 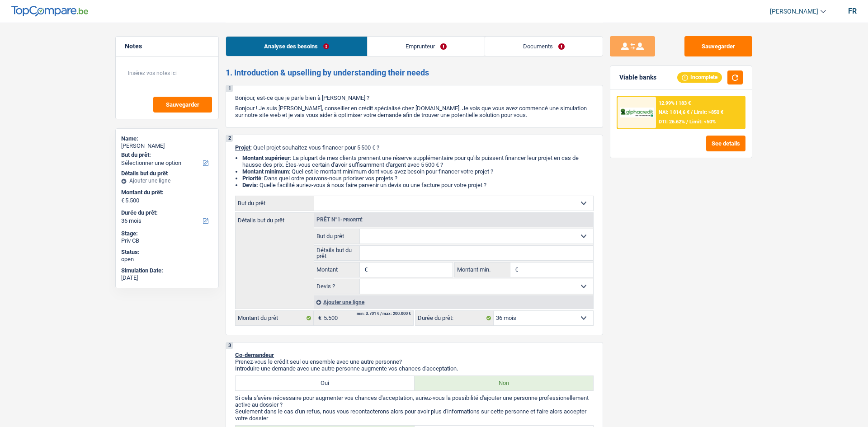 I want to click on a: Emprunteur, so click(x=426, y=46).